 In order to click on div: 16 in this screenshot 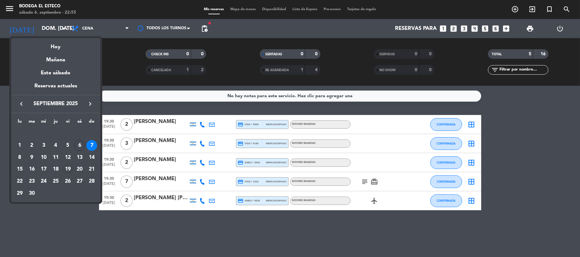, I will do `click(32, 170)`.